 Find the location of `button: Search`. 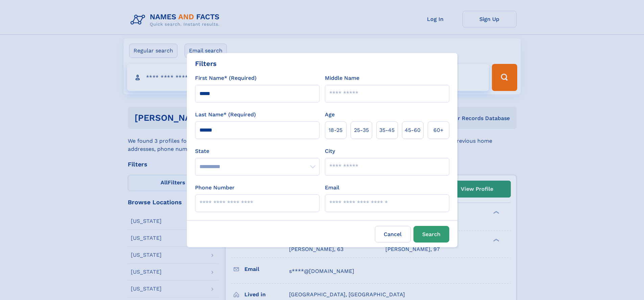

button: Search is located at coordinates (432, 234).